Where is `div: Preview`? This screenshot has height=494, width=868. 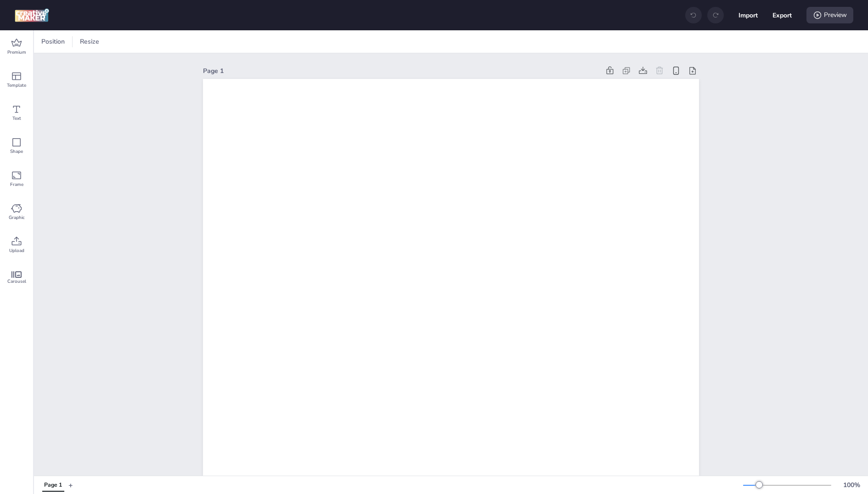 div: Preview is located at coordinates (830, 15).